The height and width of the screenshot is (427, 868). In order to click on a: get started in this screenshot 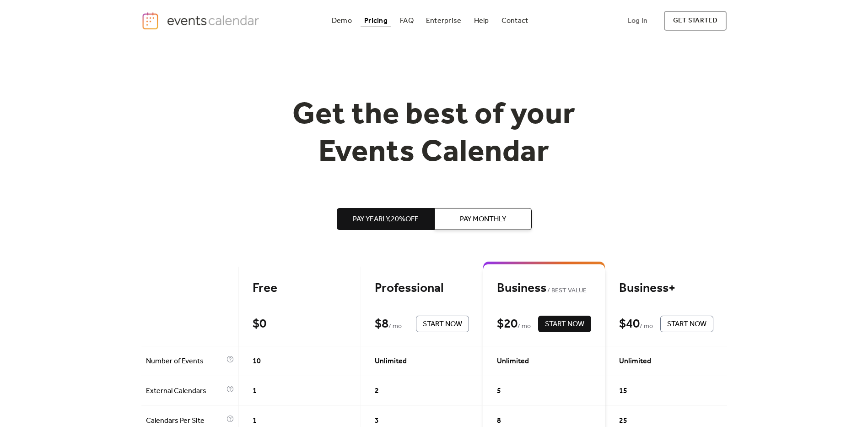, I will do `click(695, 21)`.